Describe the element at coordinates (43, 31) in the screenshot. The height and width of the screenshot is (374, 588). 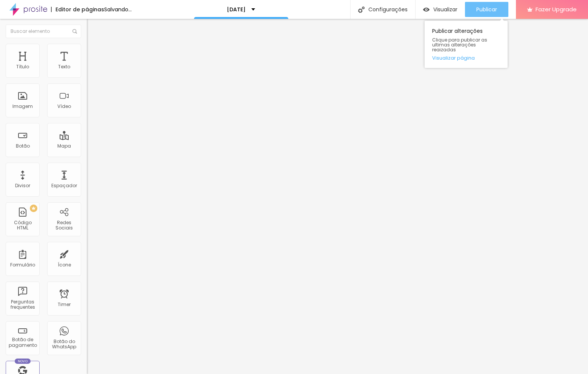
I see `input: Buscar elemento` at that location.